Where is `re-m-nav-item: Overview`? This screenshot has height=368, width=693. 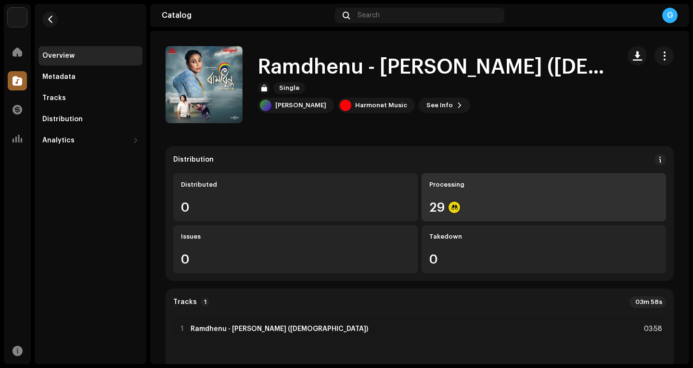
re-m-nav-item: Overview is located at coordinates (90, 56).